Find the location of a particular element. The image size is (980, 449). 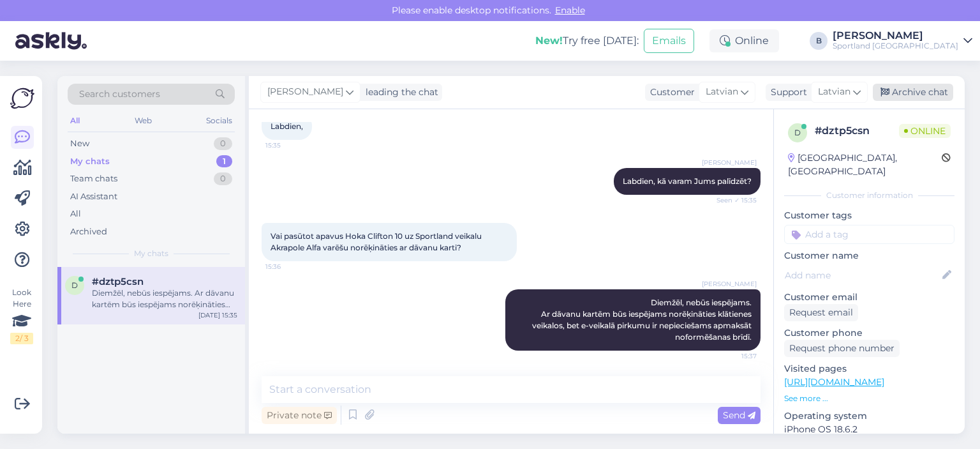

div: Online is located at coordinates (744, 41).